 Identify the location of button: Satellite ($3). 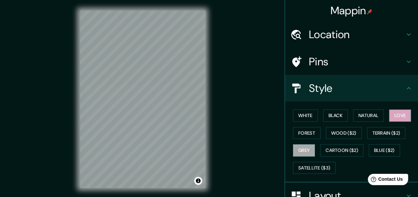
(314, 168).